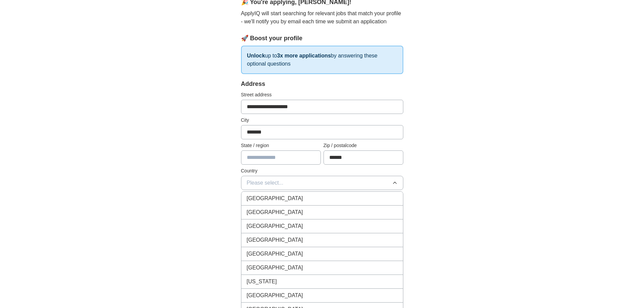 The image size is (644, 308). What do you see at coordinates (322, 60) in the screenshot?
I see `p: up to by answering these optional questions` at bounding box center [322, 60].